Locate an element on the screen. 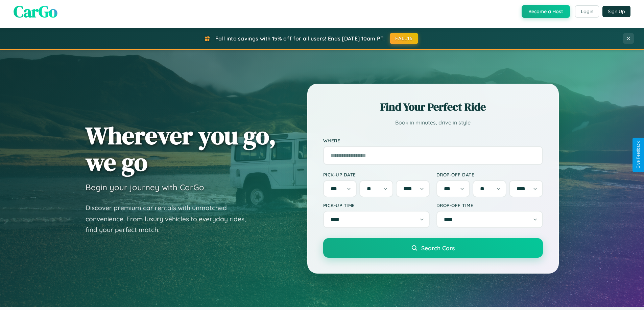 The width and height of the screenshot is (644, 310). label: Drop-off Time is located at coordinates (490, 205).